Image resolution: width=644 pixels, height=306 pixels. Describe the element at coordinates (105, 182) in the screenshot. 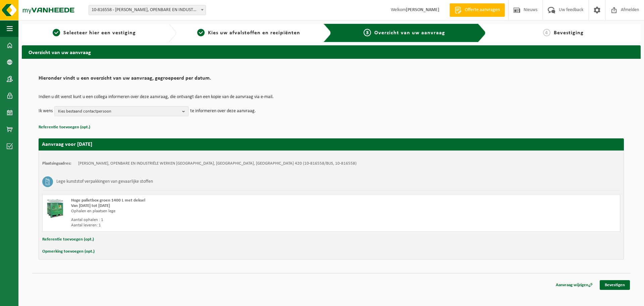

I see `h3: Lege kunststof verpakkingen van gevaarlijke stoffen` at that location.